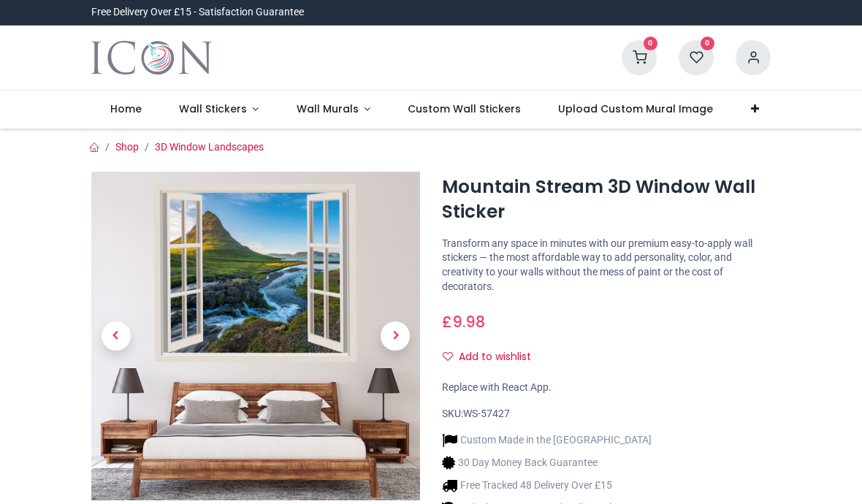  What do you see at coordinates (126, 109) in the screenshot?
I see `span: Home` at bounding box center [126, 109].